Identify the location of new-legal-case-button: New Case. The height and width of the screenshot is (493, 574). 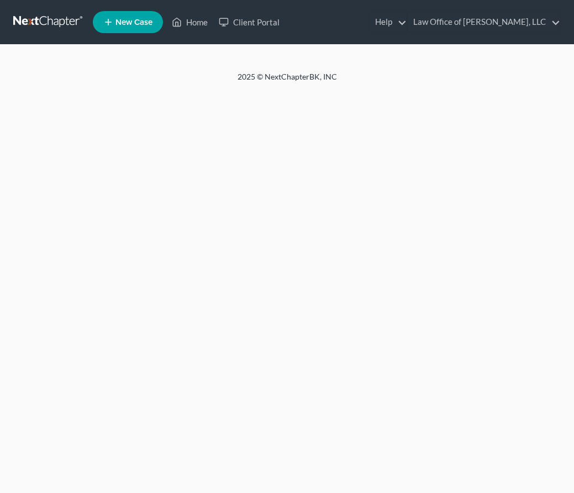
(128, 22).